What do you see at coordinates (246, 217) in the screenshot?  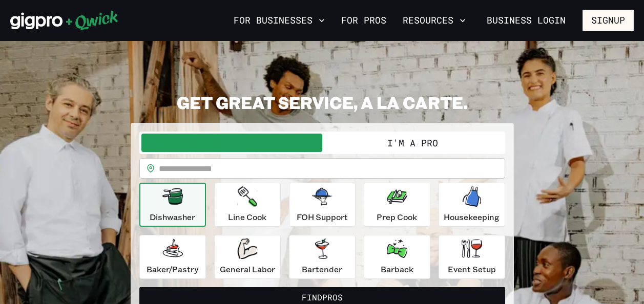 I see `p: Line Cook` at bounding box center [246, 217].